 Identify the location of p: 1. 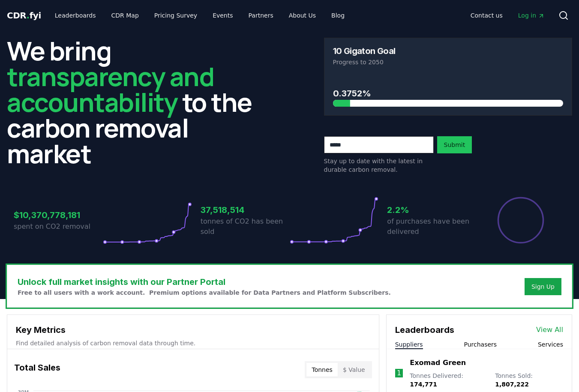
(399, 373).